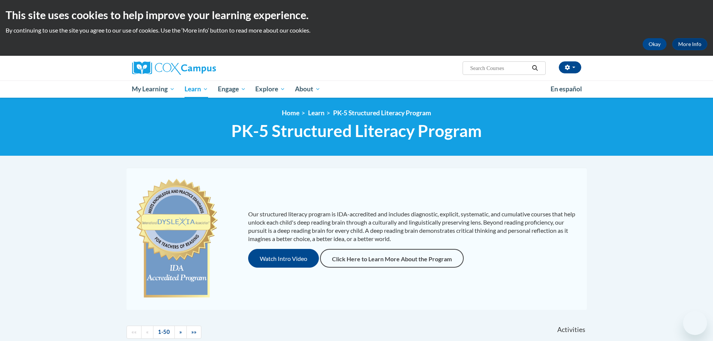  What do you see at coordinates (392, 258) in the screenshot?
I see `a: Click Here to Learn More About the Program` at bounding box center [392, 258].